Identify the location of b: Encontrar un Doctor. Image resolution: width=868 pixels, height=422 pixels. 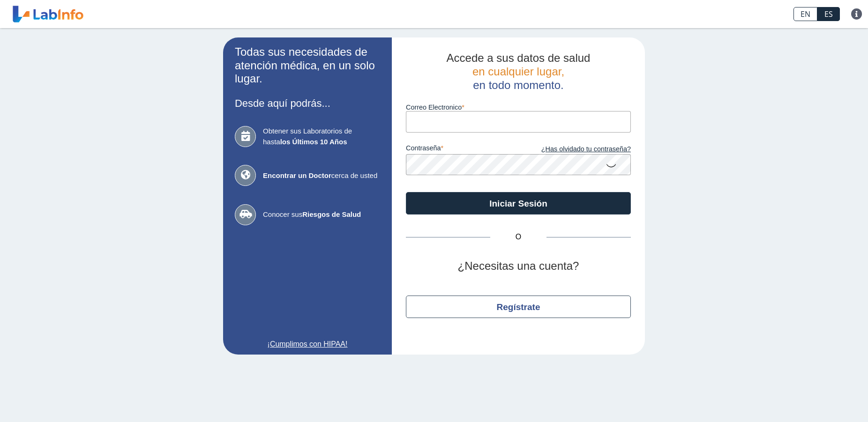
(297, 175).